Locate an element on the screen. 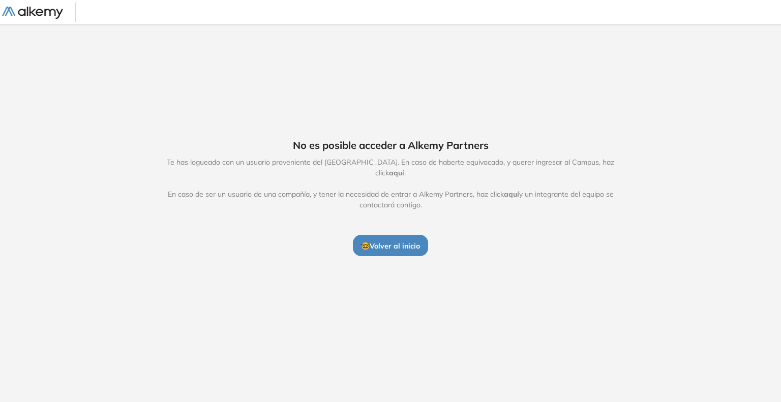 The image size is (781, 402). img: Logo is located at coordinates (33, 13).